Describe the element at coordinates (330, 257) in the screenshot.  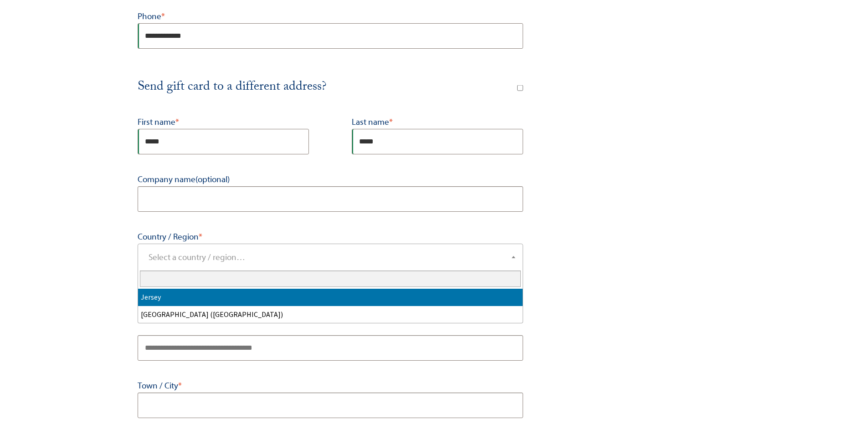
I see `span: Country / Region` at that location.